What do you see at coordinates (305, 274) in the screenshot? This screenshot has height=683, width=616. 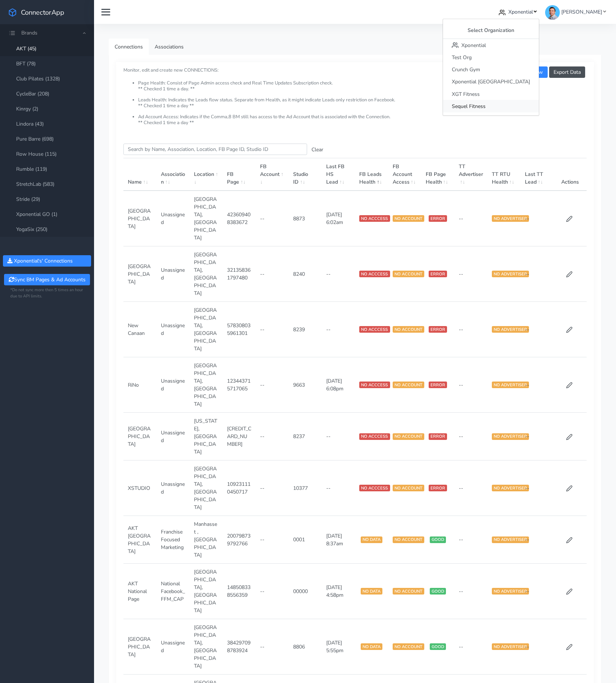 I see `td: 8240` at bounding box center [305, 274].